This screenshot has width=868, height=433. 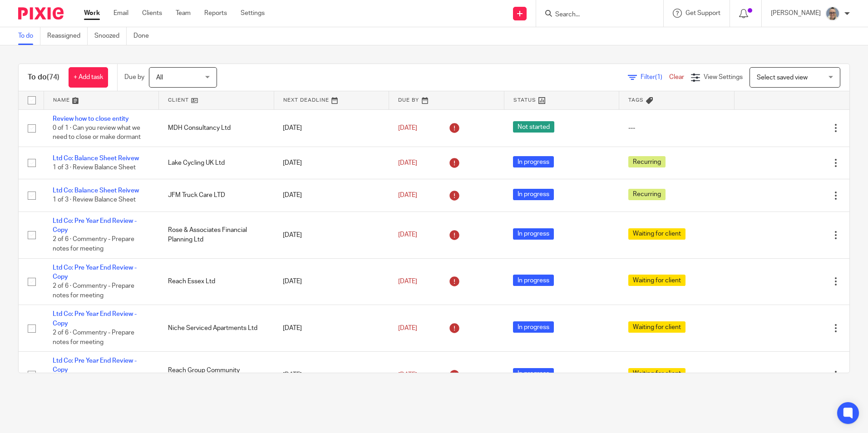 I want to click on span: Not started, so click(x=533, y=126).